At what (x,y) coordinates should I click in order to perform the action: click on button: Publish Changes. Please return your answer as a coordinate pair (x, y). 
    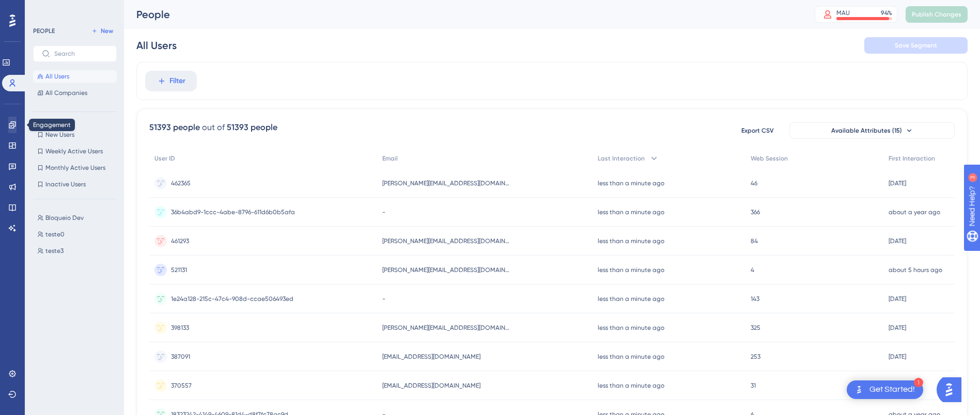
    Looking at the image, I should click on (936, 15).